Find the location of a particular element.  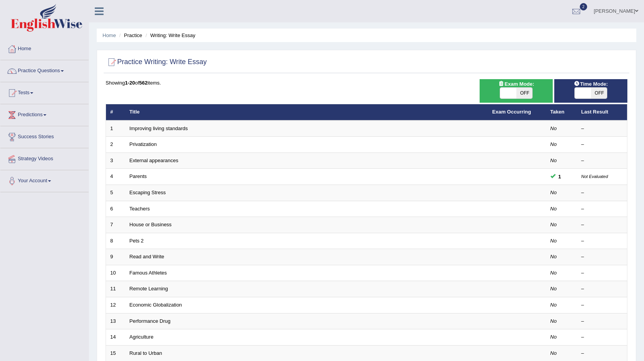

td: 4 is located at coordinates (116, 177).